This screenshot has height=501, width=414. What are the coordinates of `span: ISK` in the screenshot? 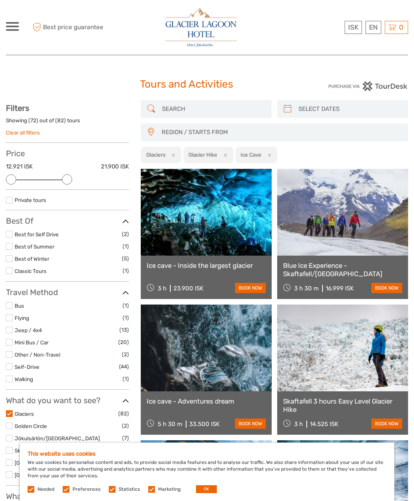 It's located at (354, 27).